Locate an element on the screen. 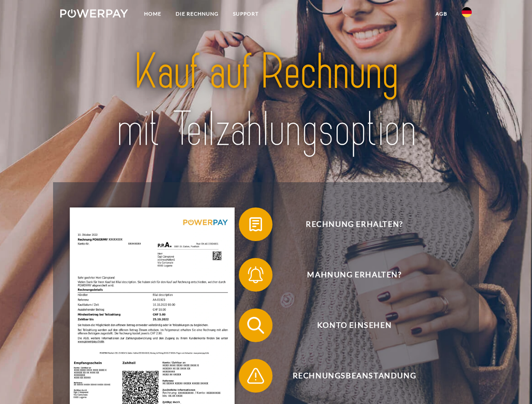 The image size is (532, 404). span: Konto einsehen is located at coordinates (354, 325).